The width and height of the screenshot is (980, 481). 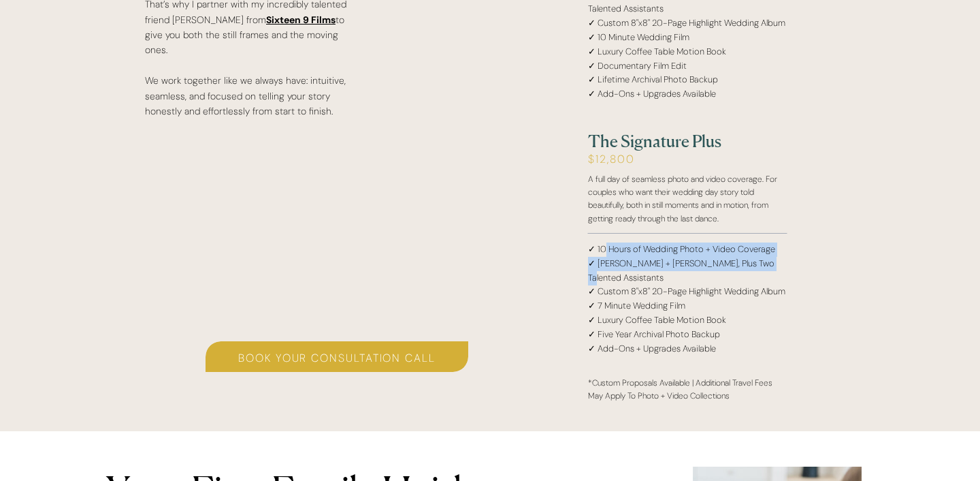 I want to click on h2: The Signature Plus, so click(x=699, y=141).